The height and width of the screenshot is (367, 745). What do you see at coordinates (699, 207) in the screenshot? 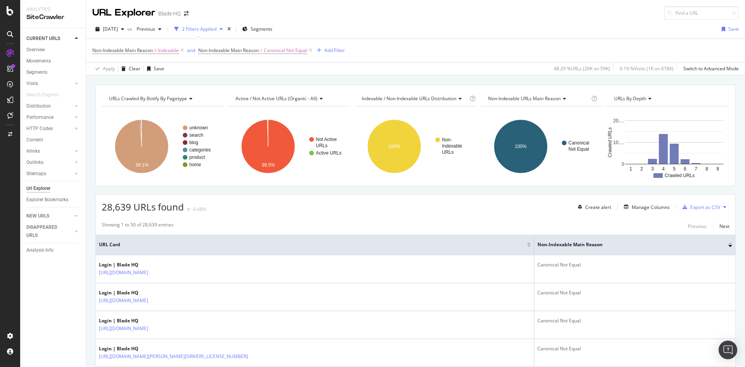
I see `button: Export as CSV` at bounding box center [699, 207].